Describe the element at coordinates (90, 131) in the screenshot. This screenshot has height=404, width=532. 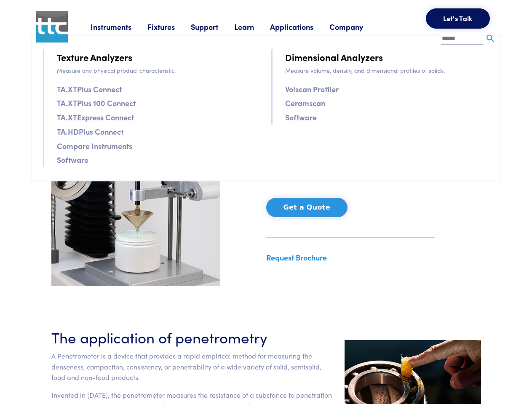
I see `a: TA.HDPlus Connect` at that location.